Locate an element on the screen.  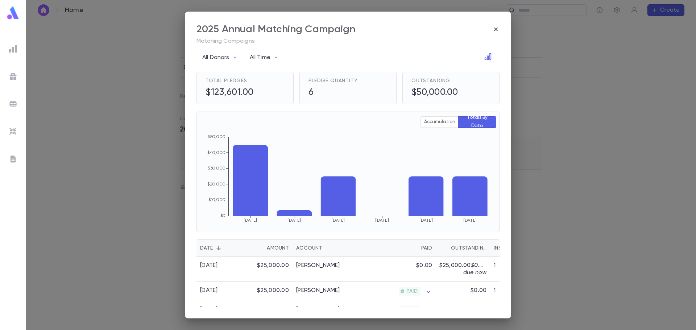
p: $25,000.00 is located at coordinates (463, 269).